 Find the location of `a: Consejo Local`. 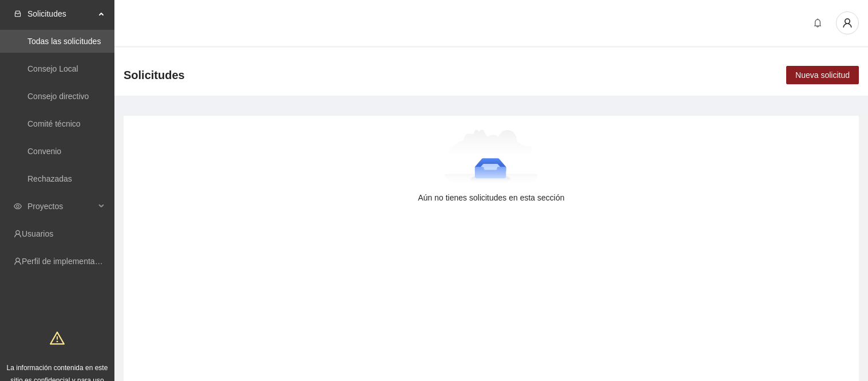

a: Consejo Local is located at coordinates (53, 69).